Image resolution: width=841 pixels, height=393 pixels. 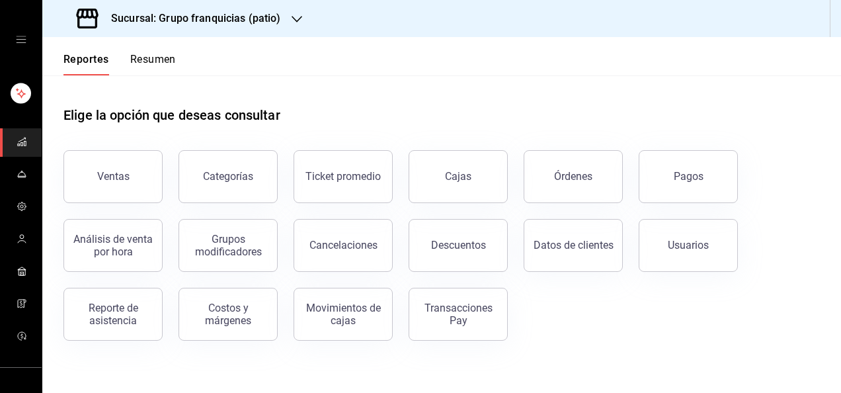 What do you see at coordinates (228, 176) in the screenshot?
I see `div: Categorías` at bounding box center [228, 176].